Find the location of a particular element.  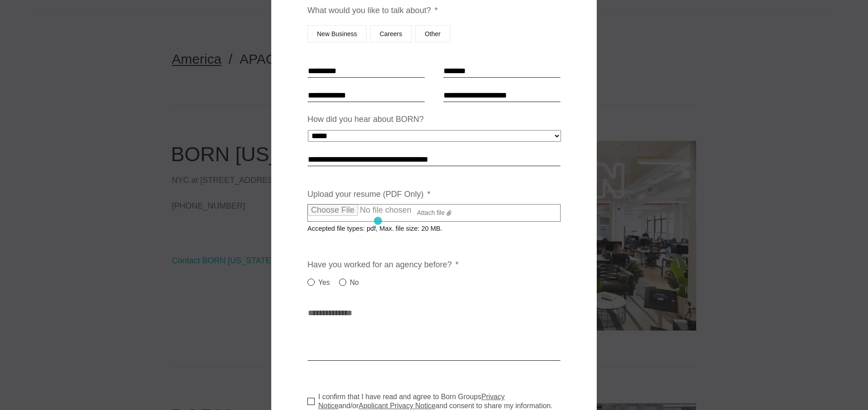

span: Accepted file types: pdf, Max. file size: 20 MB. is located at coordinates (379, 225).